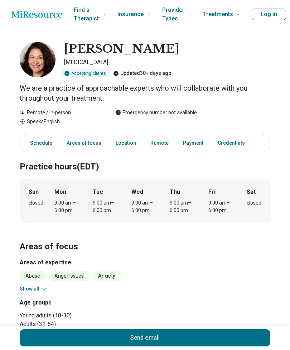 This screenshot has width=290, height=350. I want to click on li: Anxiety, so click(107, 276).